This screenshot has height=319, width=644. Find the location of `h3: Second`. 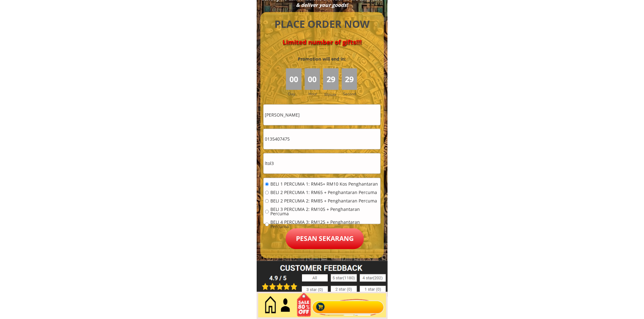

h3: Second is located at coordinates (351, 94).